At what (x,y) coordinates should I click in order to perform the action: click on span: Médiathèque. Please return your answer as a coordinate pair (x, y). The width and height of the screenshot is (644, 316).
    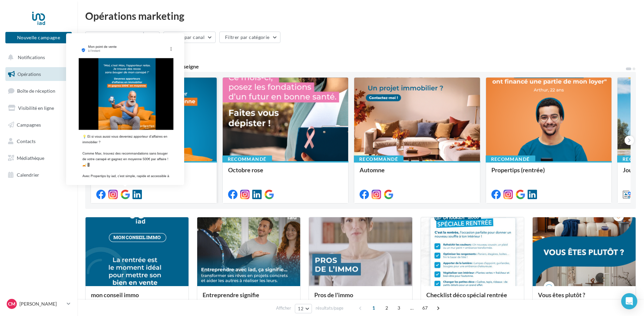
    Looking at the image, I should click on (31, 158).